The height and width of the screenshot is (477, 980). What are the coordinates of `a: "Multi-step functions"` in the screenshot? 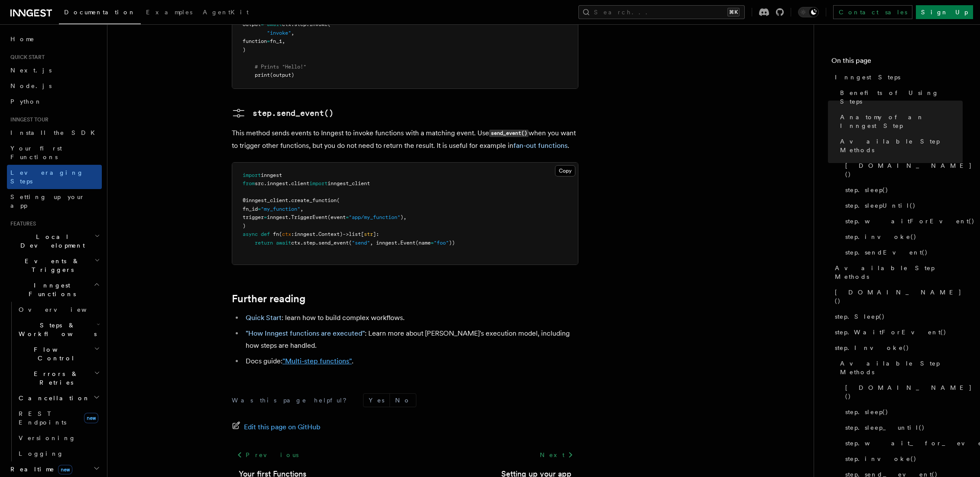 It's located at (317, 361).